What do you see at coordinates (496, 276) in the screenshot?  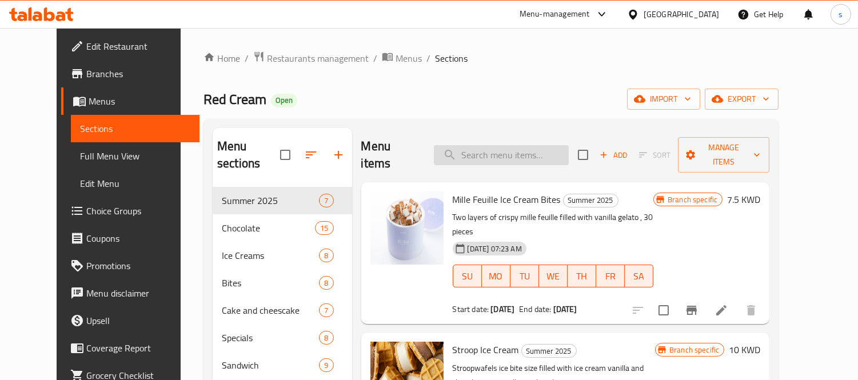 I see `span: MO` at bounding box center [496, 276].